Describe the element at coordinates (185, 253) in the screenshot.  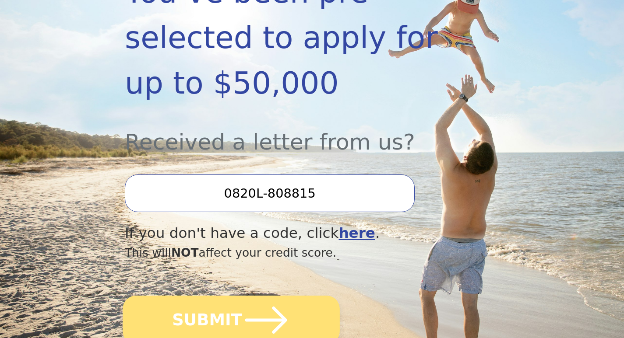
I see `span: NOT` at that location.